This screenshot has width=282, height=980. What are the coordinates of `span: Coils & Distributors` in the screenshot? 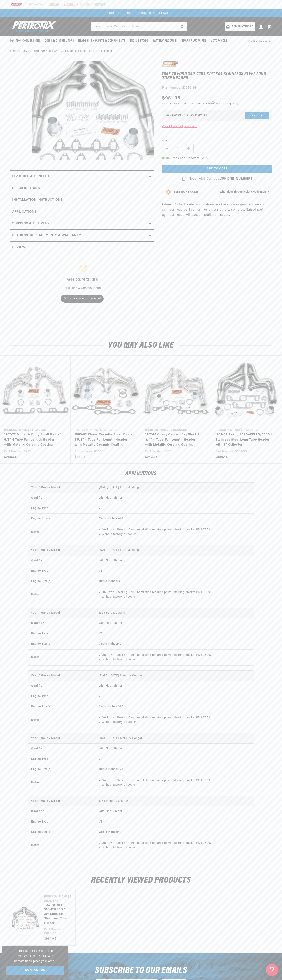 It's located at (60, 40).